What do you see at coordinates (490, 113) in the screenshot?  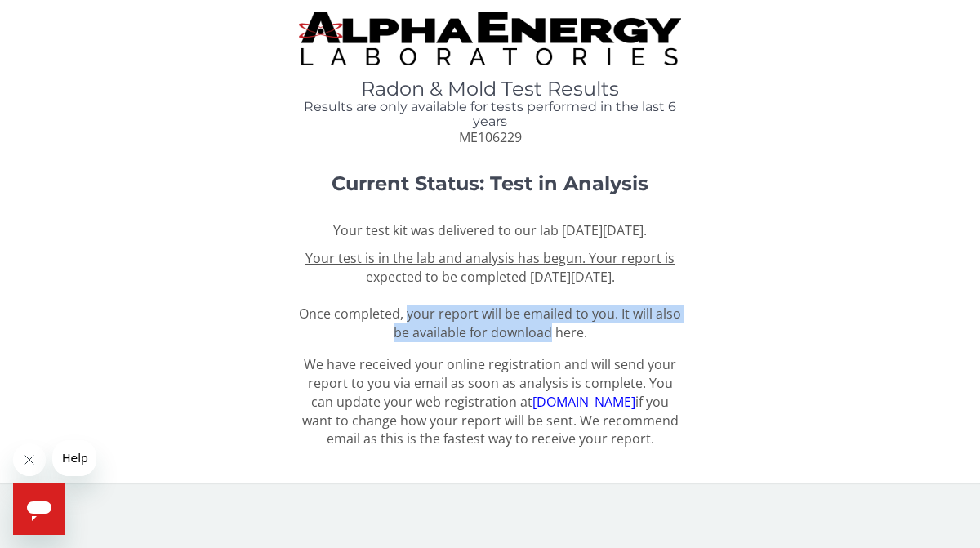 I see `h4: Results are only available for tests performed in the last 6 years` at bounding box center [490, 113].